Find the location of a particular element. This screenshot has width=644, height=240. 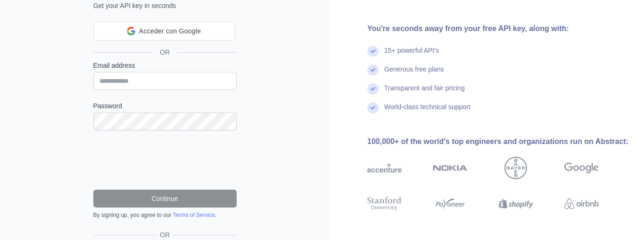

img: airbnb is located at coordinates (581, 204).